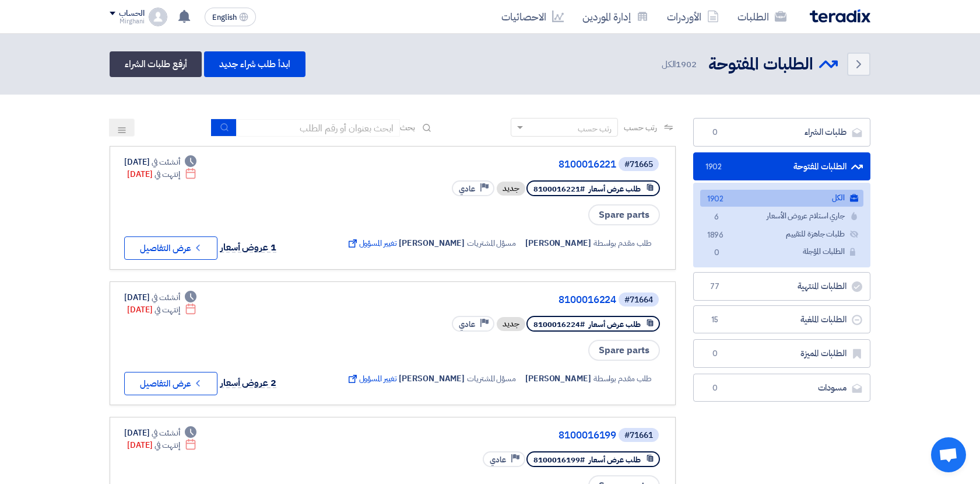  Describe the element at coordinates (782, 353) in the screenshot. I see `a: الطلبات المميزة0` at that location.